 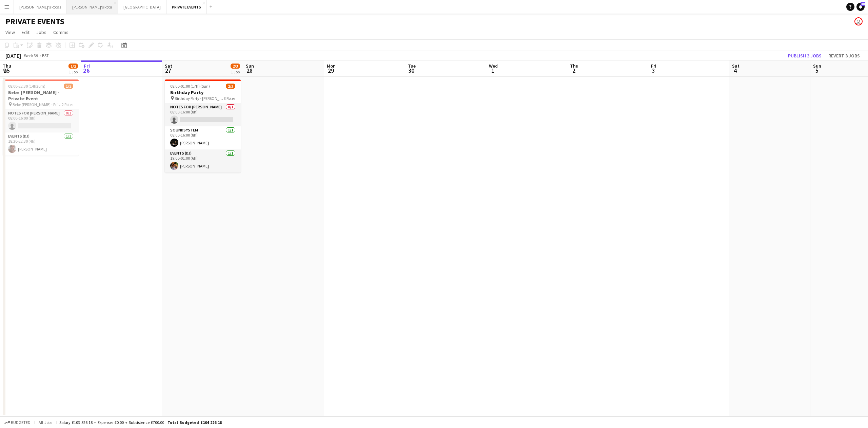 I want to click on a: Jobs, so click(x=41, y=32).